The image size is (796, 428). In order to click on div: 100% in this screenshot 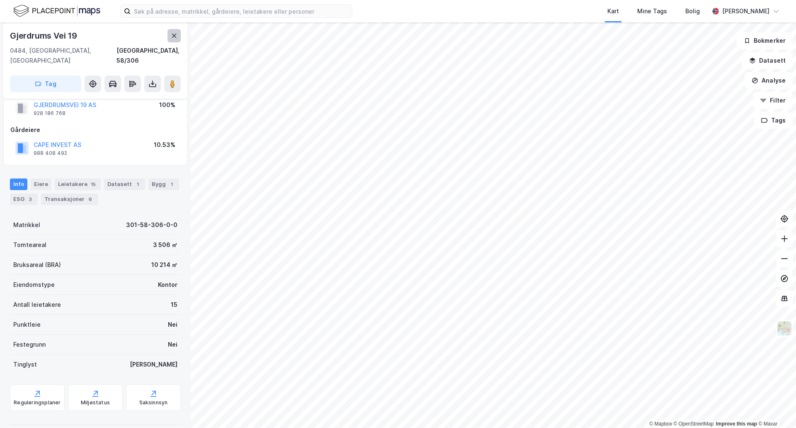, I will do `click(167, 105)`.